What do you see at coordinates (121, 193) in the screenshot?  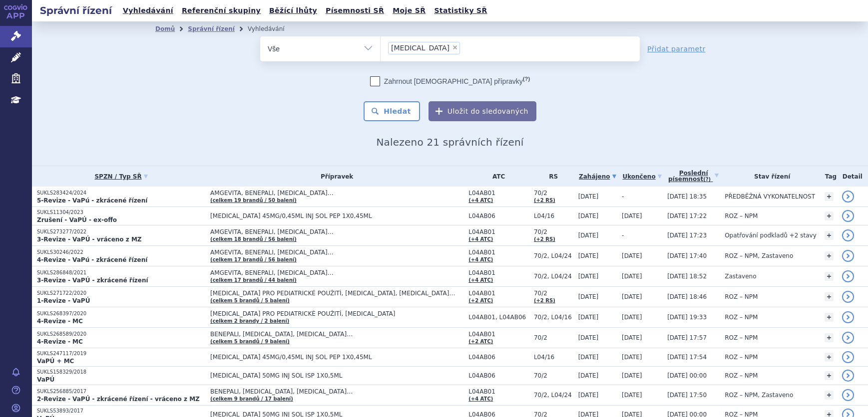 I see `p: SUKLS283424/2024` at bounding box center [121, 193].